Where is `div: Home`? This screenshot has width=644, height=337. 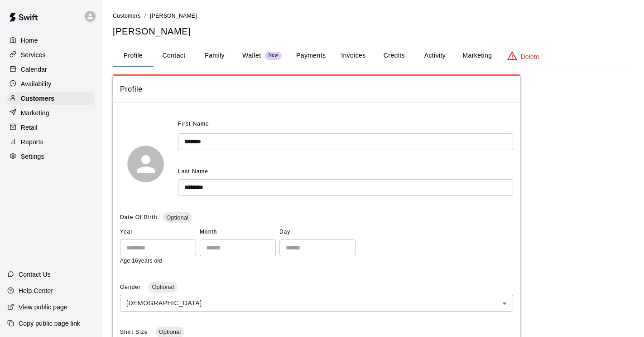
div: Home is located at coordinates (50, 41).